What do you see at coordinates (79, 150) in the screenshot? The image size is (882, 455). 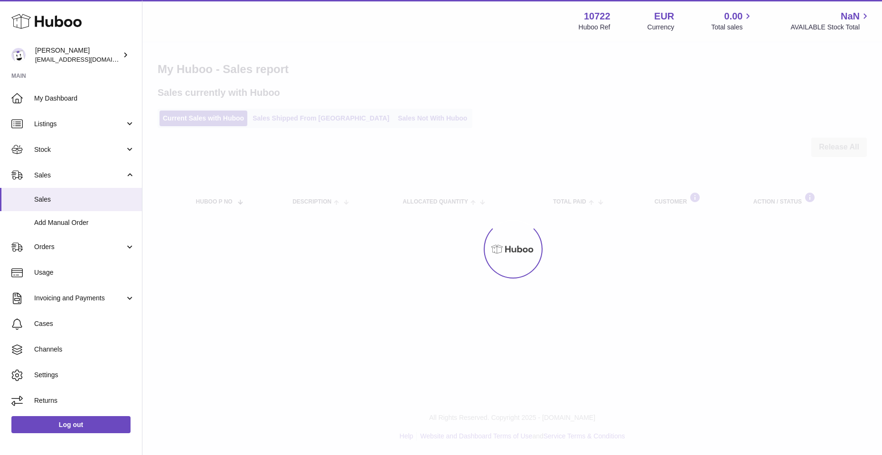 I see `span: Stock` at bounding box center [79, 150].